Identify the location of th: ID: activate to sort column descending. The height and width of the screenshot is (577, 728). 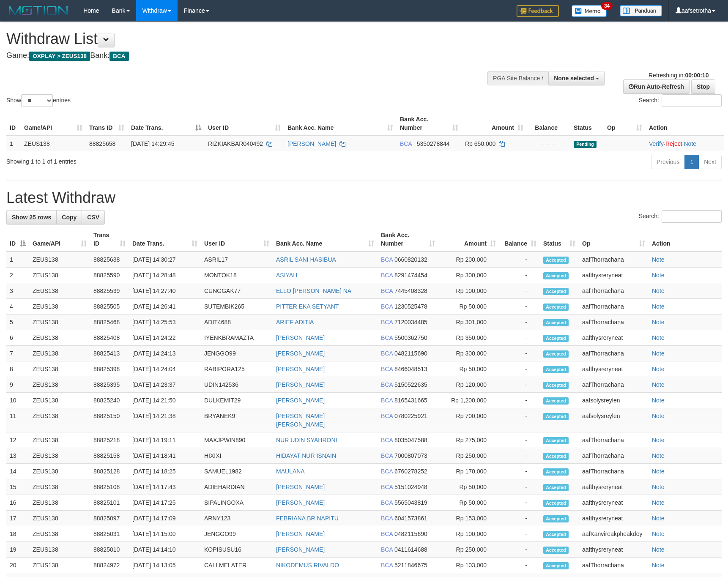
(18, 239).